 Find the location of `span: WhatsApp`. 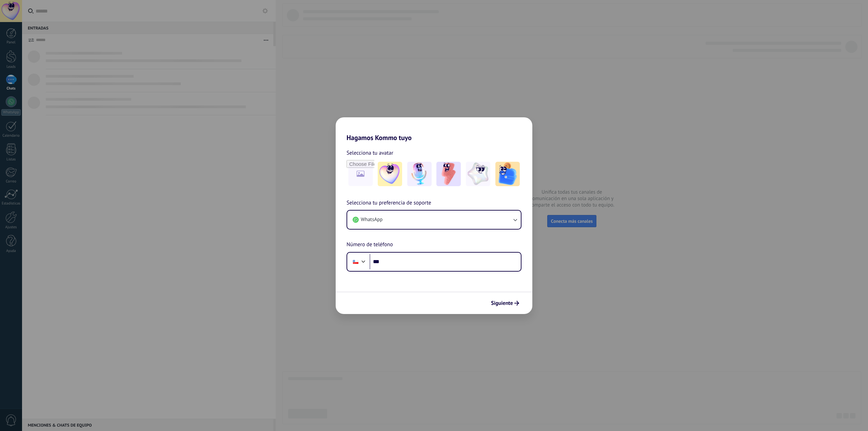

span: WhatsApp is located at coordinates (372, 219).